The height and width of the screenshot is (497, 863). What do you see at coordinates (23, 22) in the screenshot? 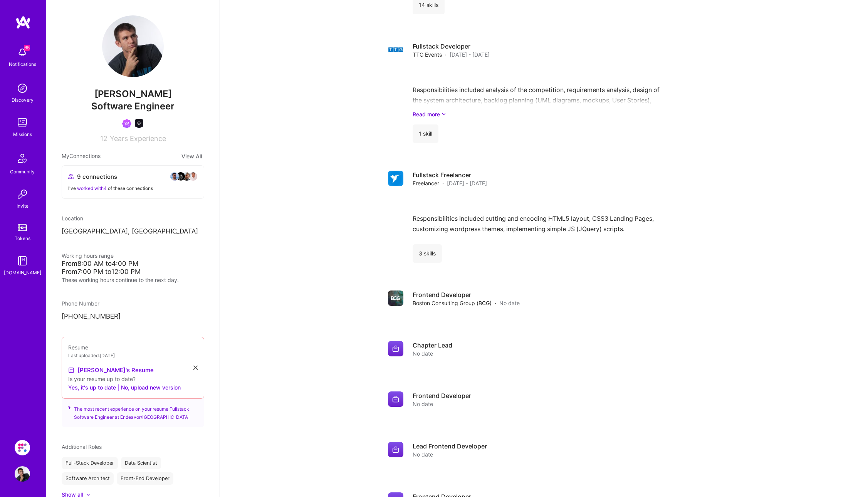
I see `img: logo` at bounding box center [23, 22].